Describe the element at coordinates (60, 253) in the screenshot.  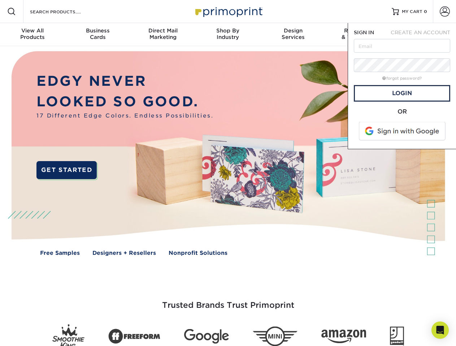
I see `a: Free Samples` at that location.